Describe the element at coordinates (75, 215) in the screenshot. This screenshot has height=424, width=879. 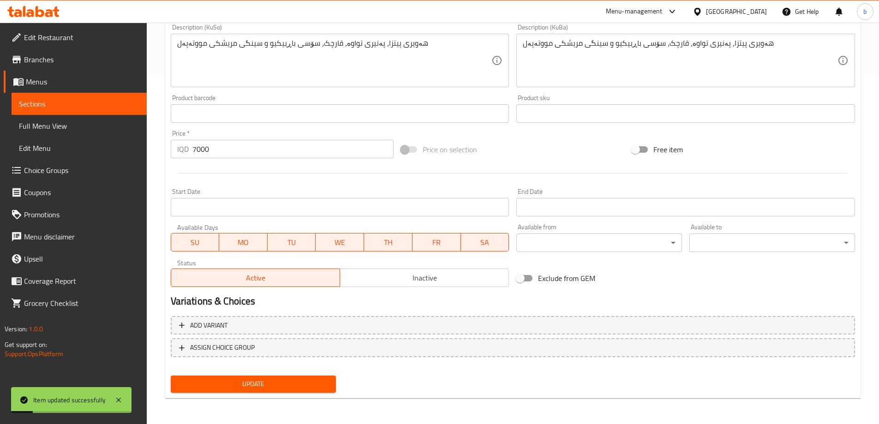
I see `a: Promotions` at that location.